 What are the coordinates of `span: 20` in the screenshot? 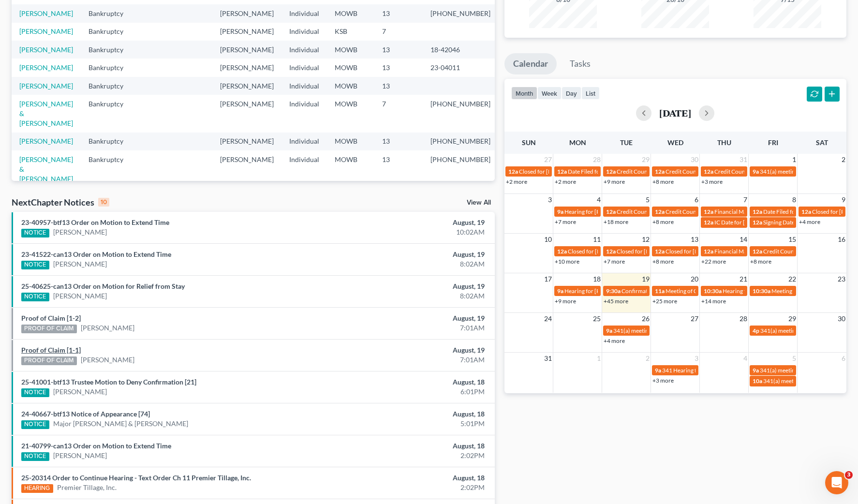 It's located at (694, 279).